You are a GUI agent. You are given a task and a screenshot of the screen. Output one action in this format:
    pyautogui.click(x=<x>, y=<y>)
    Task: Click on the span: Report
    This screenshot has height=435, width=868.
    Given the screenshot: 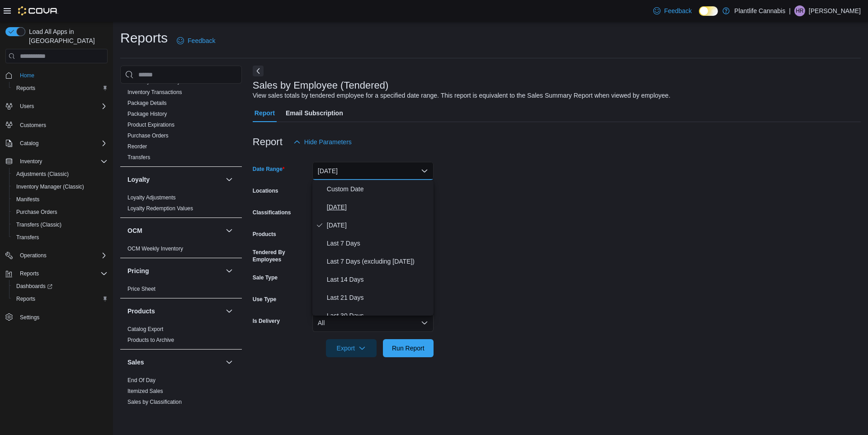 What is the action you would take?
    pyautogui.click(x=264, y=113)
    